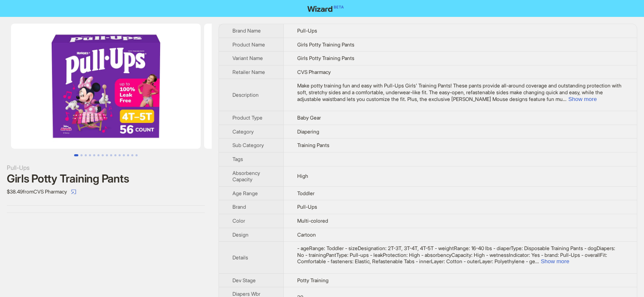 This screenshot has width=644, height=297. Describe the element at coordinates (240, 258) in the screenshot. I see `span: Details` at that location.